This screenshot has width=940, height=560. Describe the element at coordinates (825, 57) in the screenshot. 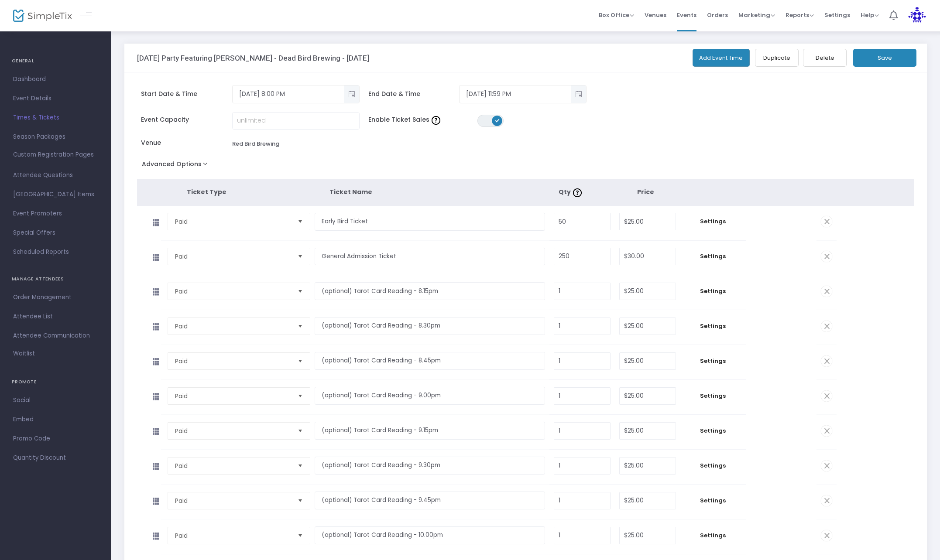

I see `button: Delete` at that location.